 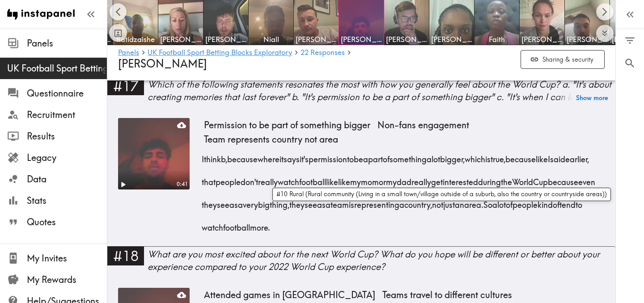 What do you see at coordinates (381, 260) in the screenshot?
I see `div: What are you most excited about for the next World Cup? What do you hope will be different or bet...` at bounding box center [381, 260].